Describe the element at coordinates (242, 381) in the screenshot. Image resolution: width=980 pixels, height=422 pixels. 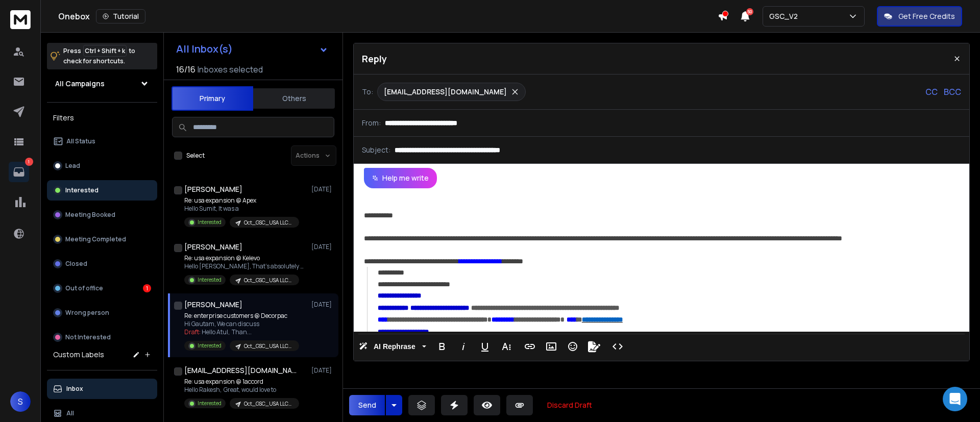
I see `p: Re: usa expansion @ 1accord` at that location.